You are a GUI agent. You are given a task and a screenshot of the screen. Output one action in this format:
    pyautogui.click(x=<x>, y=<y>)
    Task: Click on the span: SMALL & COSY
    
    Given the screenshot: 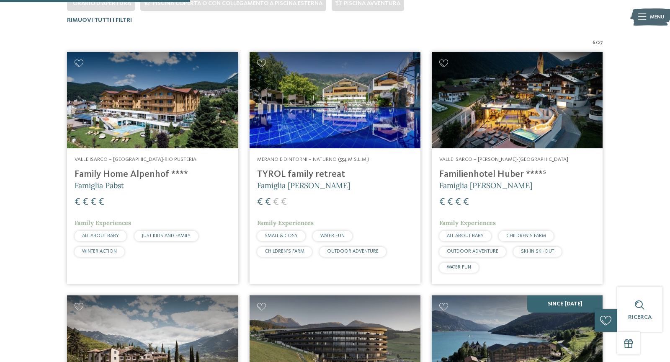 What is the action you would take?
    pyautogui.click(x=281, y=236)
    